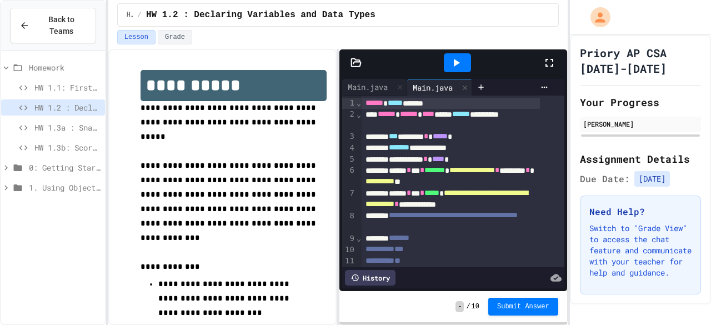 This screenshot has height=325, width=711. What do you see at coordinates (523, 307) in the screenshot?
I see `button: Submit Answer` at bounding box center [523, 307].